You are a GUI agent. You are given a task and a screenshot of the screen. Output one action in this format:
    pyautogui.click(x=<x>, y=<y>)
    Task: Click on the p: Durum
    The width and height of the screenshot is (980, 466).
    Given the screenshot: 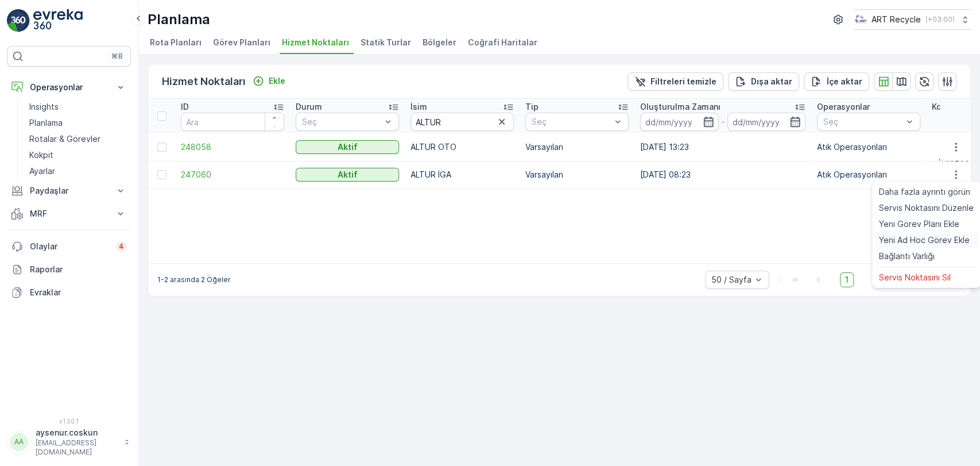 What is the action you would take?
    pyautogui.click(x=309, y=107)
    